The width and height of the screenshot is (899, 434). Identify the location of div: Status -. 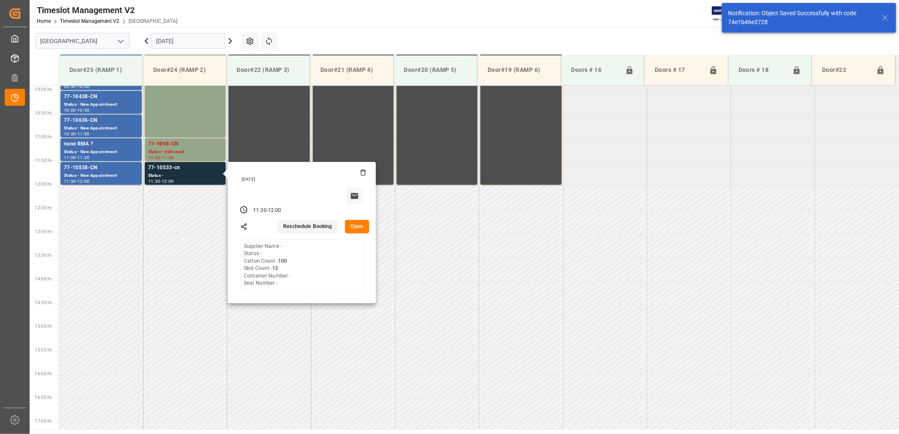
(185, 176).